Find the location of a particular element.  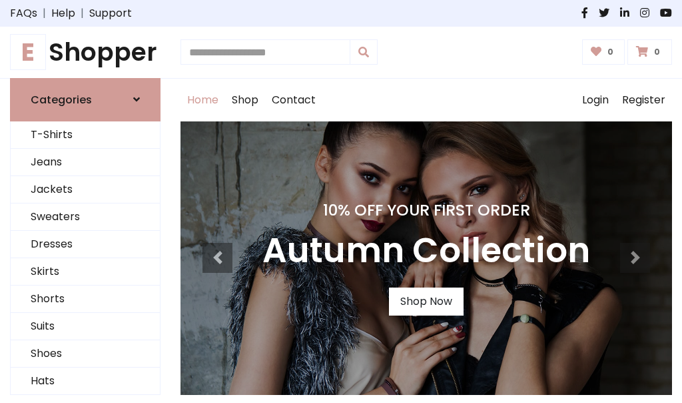

a: T-Shirts is located at coordinates (85, 135).